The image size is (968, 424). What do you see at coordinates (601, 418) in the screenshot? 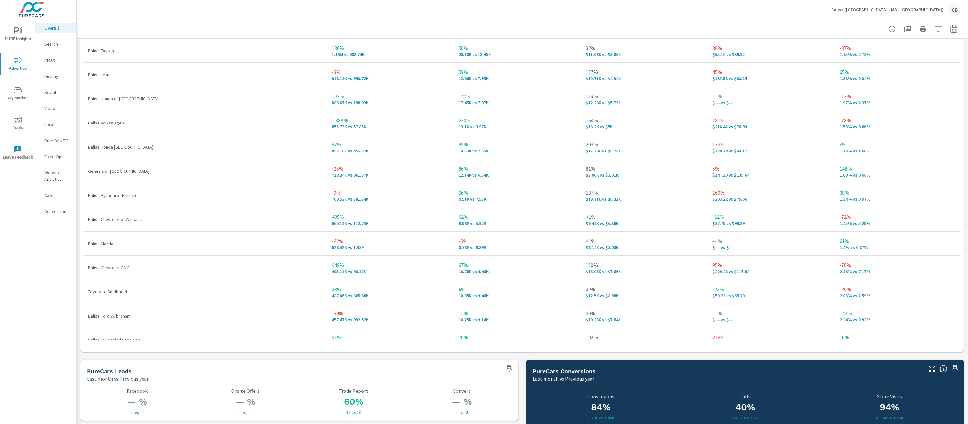
I see `p: 3,611 vs 1,958` at bounding box center [601, 418].